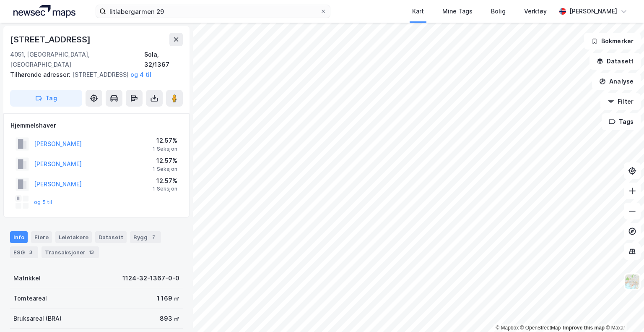  Describe the element at coordinates (620, 101) in the screenshot. I see `button: Filter` at that location.